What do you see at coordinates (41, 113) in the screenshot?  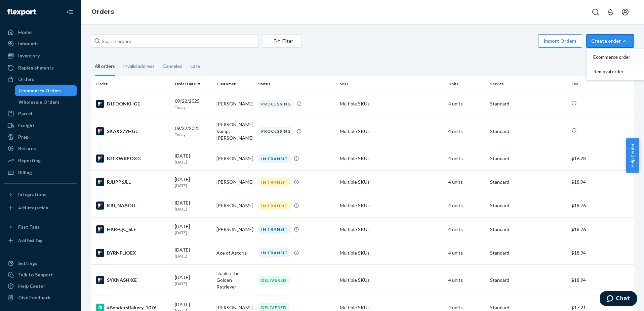 I see `a: Parcel` at bounding box center [41, 113].